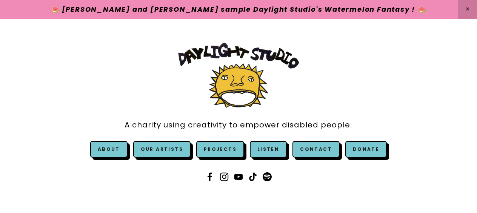 This screenshot has height=213, width=477. Describe the element at coordinates (316, 149) in the screenshot. I see `a: Contact` at that location.